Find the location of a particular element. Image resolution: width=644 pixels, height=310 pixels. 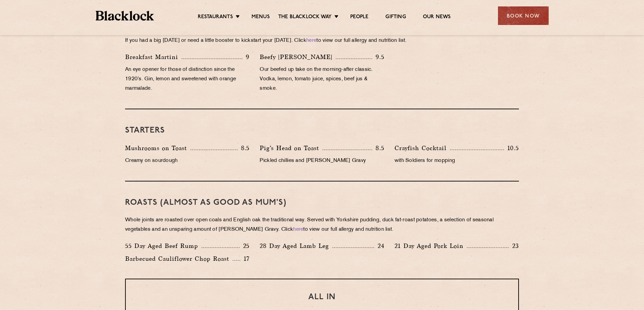

div: Book Now is located at coordinates (523, 16).